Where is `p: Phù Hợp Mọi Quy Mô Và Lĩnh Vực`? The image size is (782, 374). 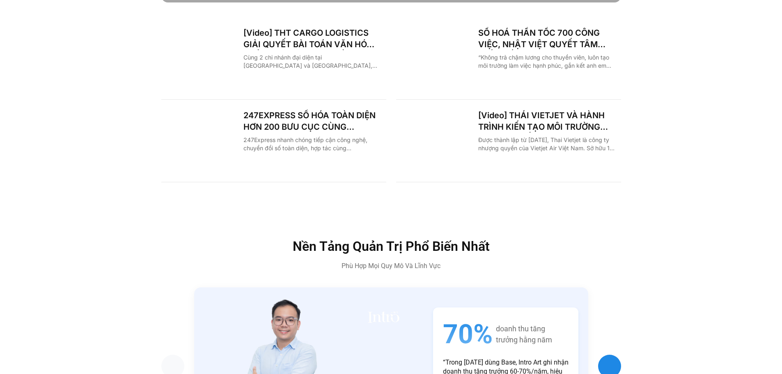 p: Phù Hợp Mọi Quy Mô Và Lĩnh Vực is located at coordinates (391, 266).